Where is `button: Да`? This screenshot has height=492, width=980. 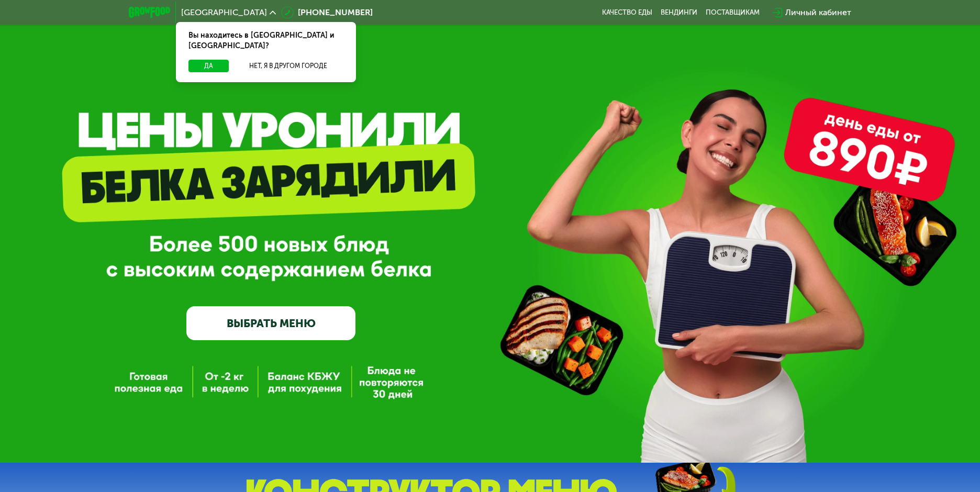 button: Да is located at coordinates (208, 66).